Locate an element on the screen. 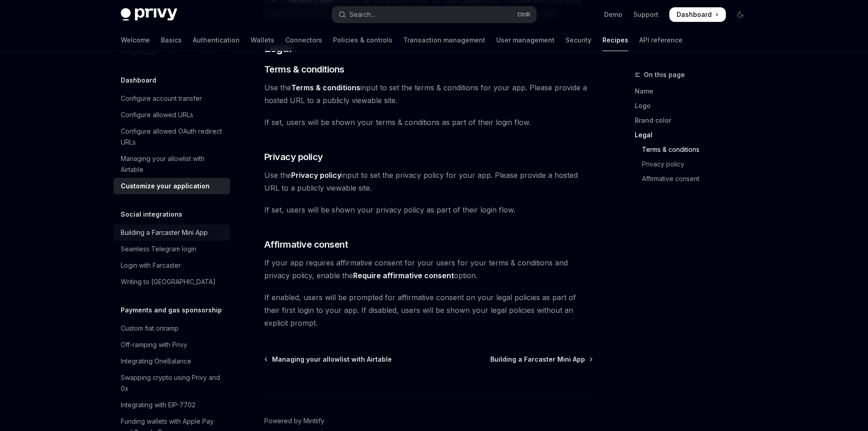 This screenshot has width=868, height=431. a: Custom fiat onramp is located at coordinates (172, 328).